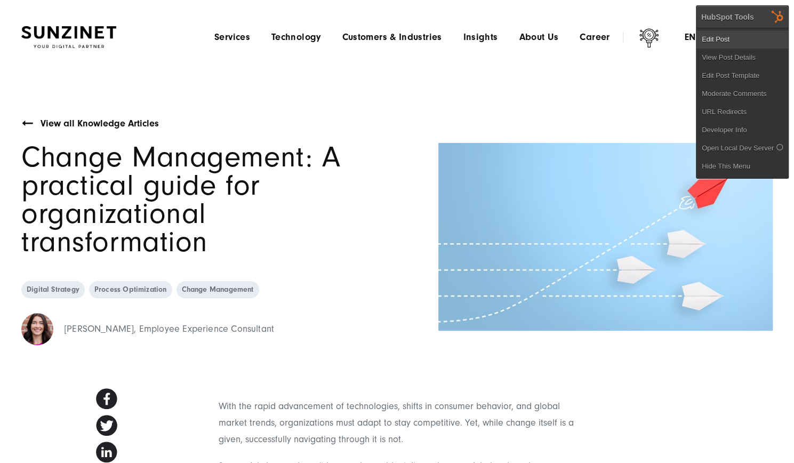 The image size is (794, 463). I want to click on div: en, so click(694, 37).